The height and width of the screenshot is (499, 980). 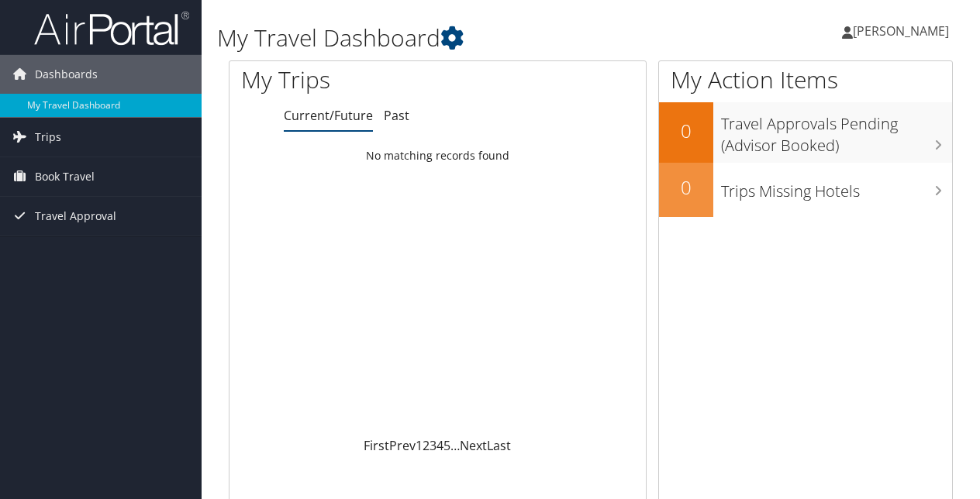 What do you see at coordinates (805, 131) in the screenshot?
I see `a: 0Travel Approvals Pending (Advisor Booked)` at bounding box center [805, 131].